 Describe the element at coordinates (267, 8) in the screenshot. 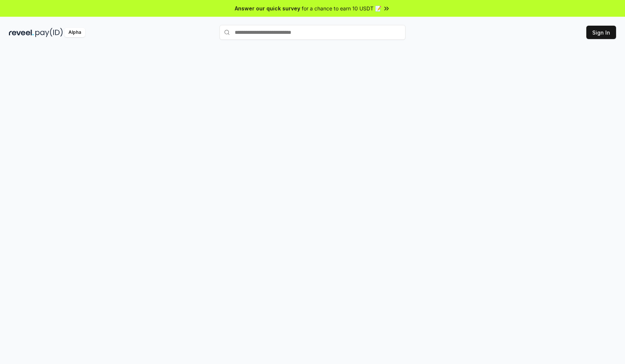

I see `span: Answer our quick survey` at that location.